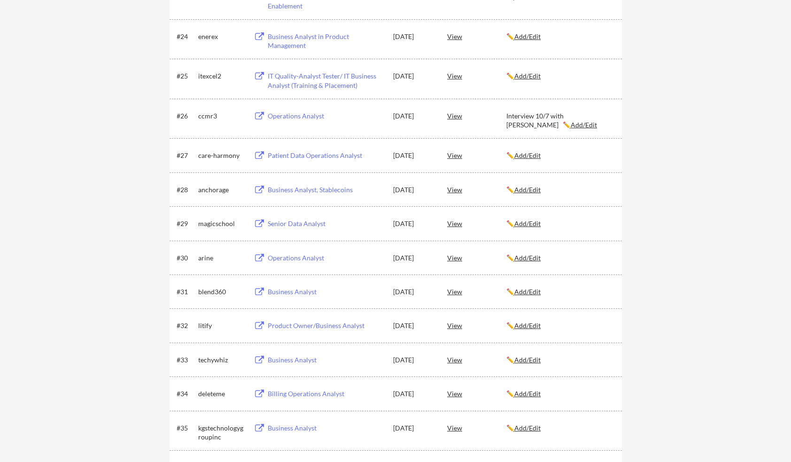 The image size is (791, 462). What do you see at coordinates (326, 394) in the screenshot?
I see `div: Billing Operations Analyst` at bounding box center [326, 394].